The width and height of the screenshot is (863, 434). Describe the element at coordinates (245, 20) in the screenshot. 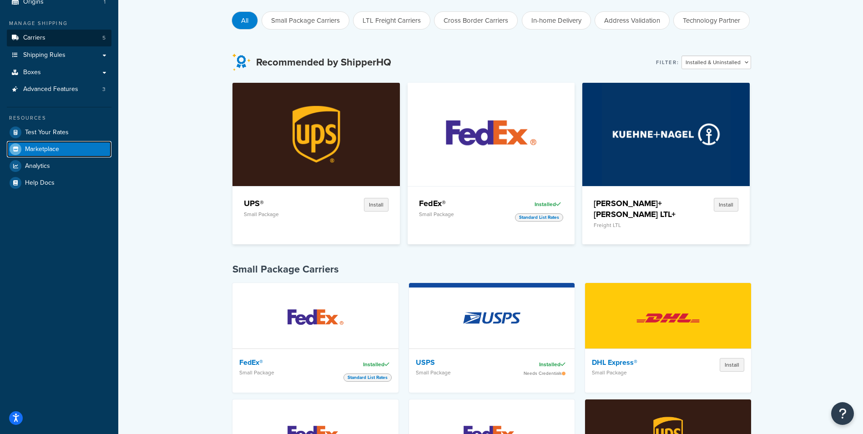

I see `button: All` at that location.